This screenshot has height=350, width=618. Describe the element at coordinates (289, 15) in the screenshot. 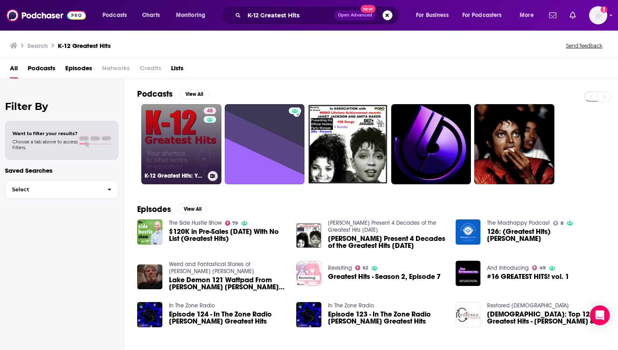

I see `input: Search podcasts, credits, & more...` at that location.